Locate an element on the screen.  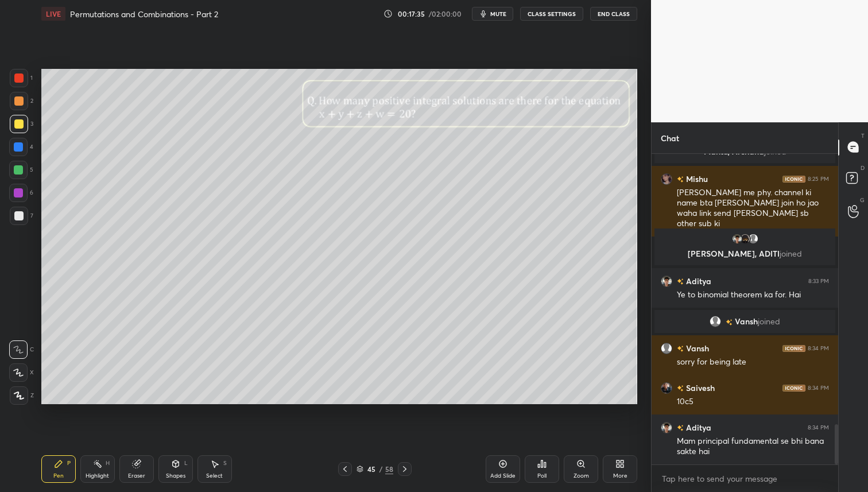
div: 2 is located at coordinates (21, 101).